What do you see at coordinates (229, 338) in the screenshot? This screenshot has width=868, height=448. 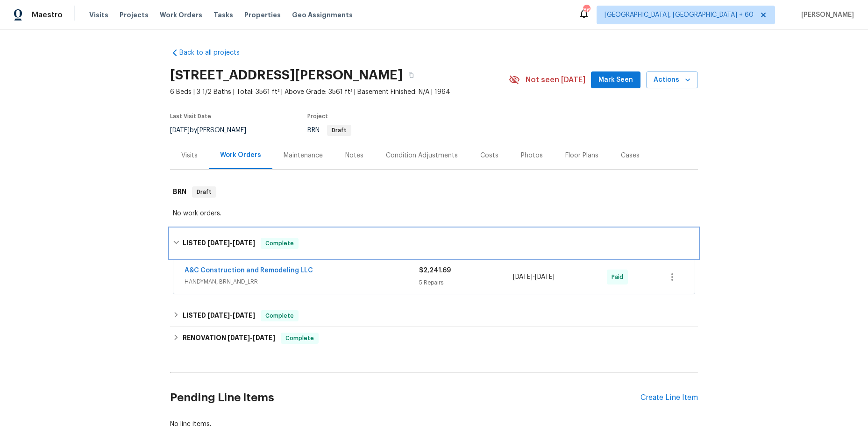 I see `h6: RENOVATION` at bounding box center [229, 338].